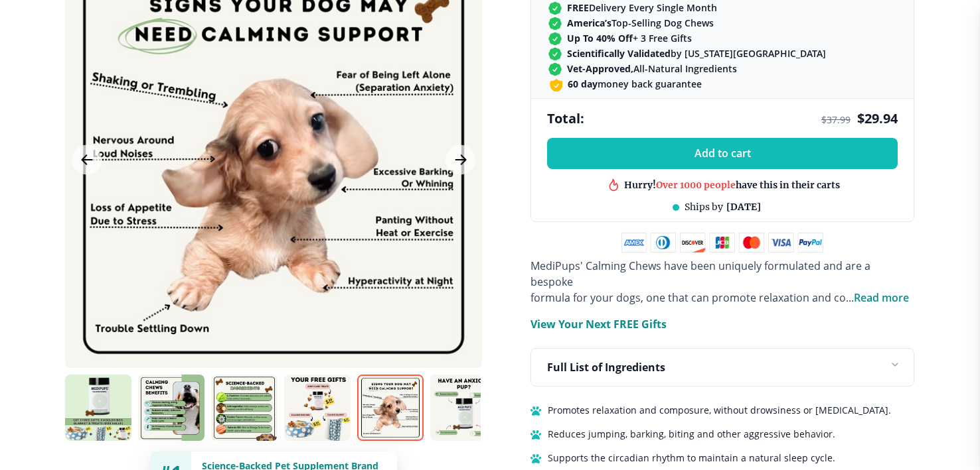  I want to click on p: View Your Next FREE Gifts, so click(598, 325).